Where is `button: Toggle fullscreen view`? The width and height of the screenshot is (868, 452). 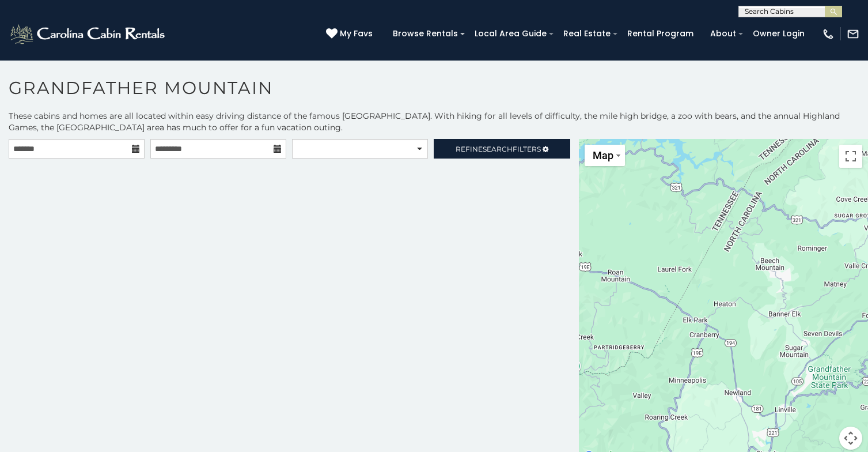
button: Toggle fullscreen view is located at coordinates (850, 156).